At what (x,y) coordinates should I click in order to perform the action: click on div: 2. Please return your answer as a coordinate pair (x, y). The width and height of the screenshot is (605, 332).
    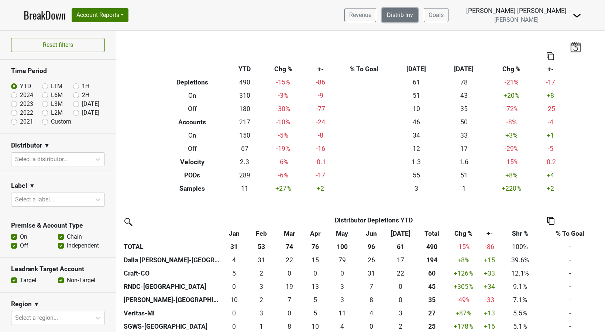
    Looking at the image, I should click on (400, 326).